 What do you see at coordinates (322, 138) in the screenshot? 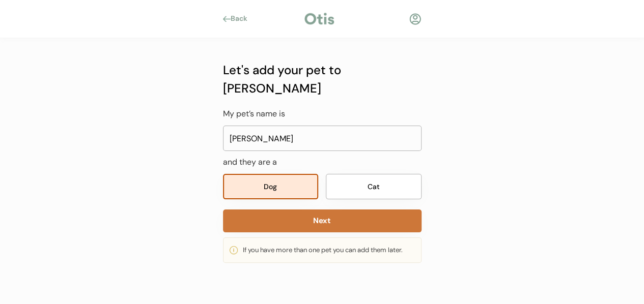
I see `input: Your pet's name` at bounding box center [322, 138].